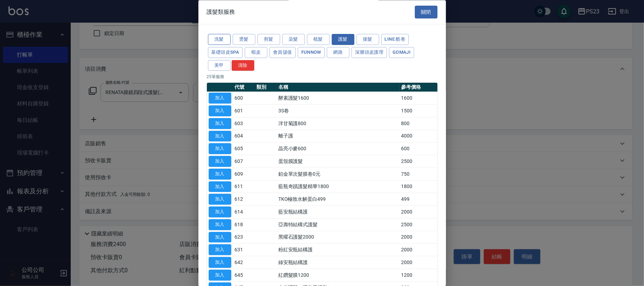 The width and height of the screenshot is (644, 286). What do you see at coordinates (338, 124) in the screenshot?
I see `td: 洋甘菊護800` at bounding box center [338, 124].